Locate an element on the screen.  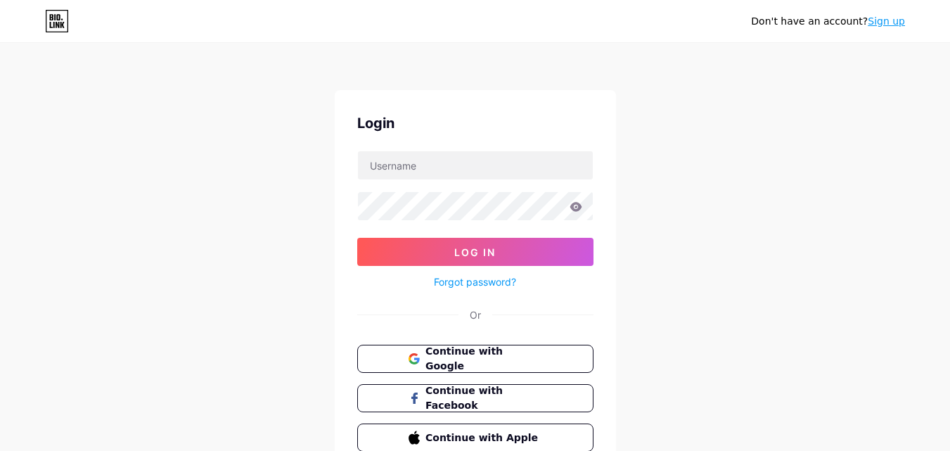
input: Username is located at coordinates (475, 165).